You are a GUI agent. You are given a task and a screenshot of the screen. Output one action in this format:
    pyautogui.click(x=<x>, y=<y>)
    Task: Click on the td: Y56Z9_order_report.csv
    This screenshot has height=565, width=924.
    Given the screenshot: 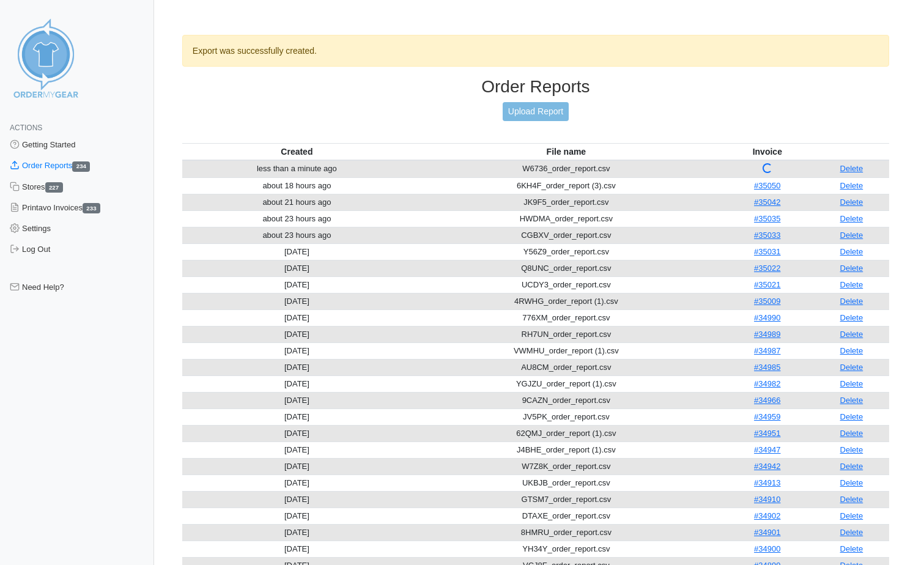 What is the action you would take?
    pyautogui.click(x=566, y=251)
    